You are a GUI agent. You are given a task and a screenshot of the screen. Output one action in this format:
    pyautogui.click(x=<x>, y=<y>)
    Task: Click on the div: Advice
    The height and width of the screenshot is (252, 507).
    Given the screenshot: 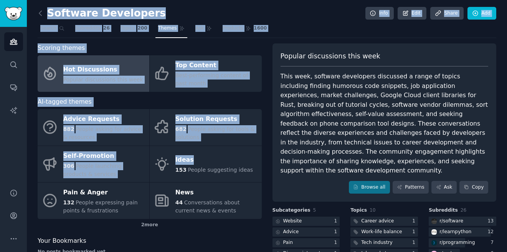 What is the action you would take?
    pyautogui.click(x=291, y=232)
    